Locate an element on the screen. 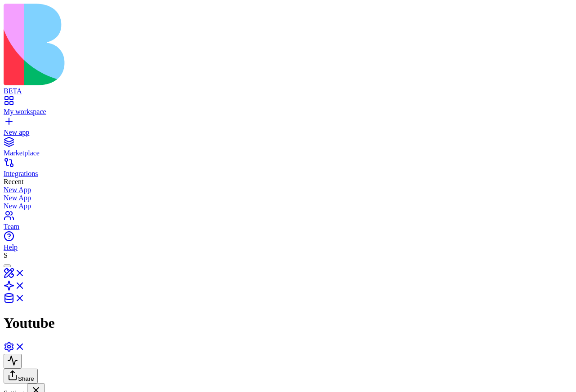 The height and width of the screenshot is (392, 576). a: New app is located at coordinates (288, 129).